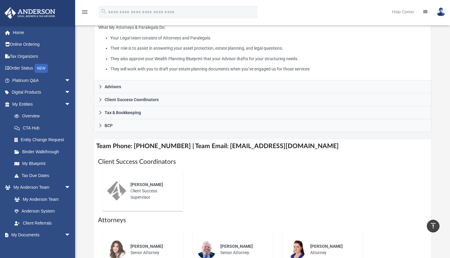 The height and width of the screenshot is (258, 450). Describe the element at coordinates (262, 87) in the screenshot. I see `a: Advisors` at that location.